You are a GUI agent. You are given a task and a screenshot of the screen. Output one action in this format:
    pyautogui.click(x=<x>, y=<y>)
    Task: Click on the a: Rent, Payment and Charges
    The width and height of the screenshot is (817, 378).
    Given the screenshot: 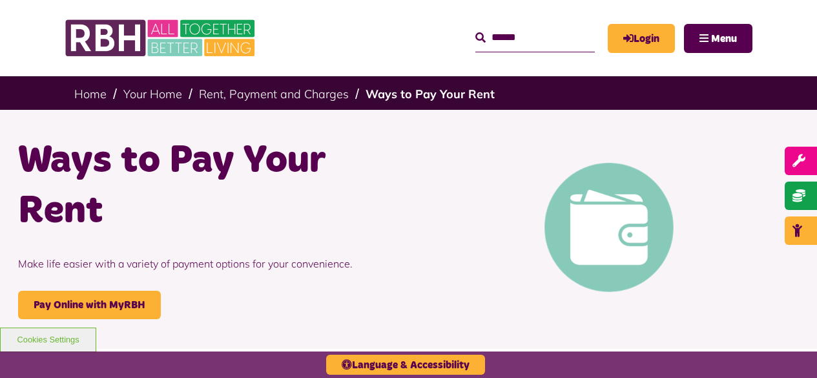 What is the action you would take?
    pyautogui.click(x=274, y=94)
    